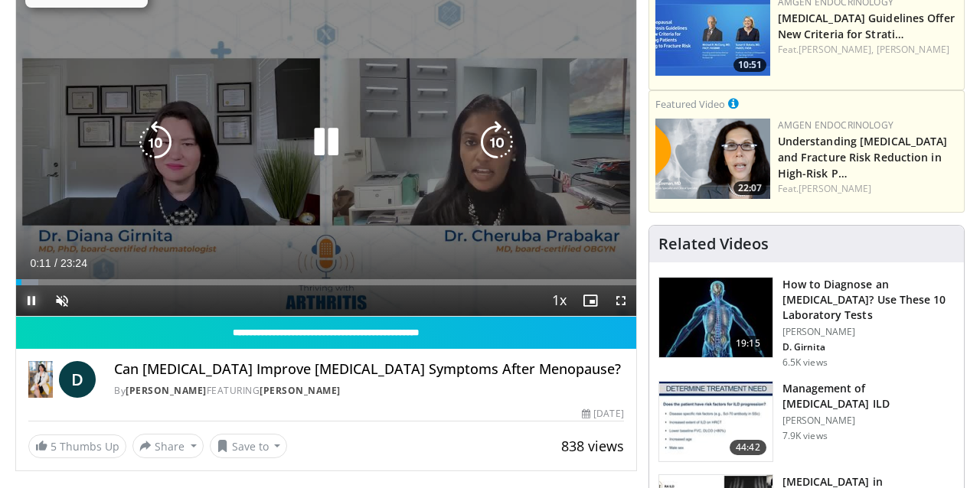 The width and height of the screenshot is (980, 488). Describe the element at coordinates (868, 348) in the screenshot. I see `p: D. Girnita` at that location.